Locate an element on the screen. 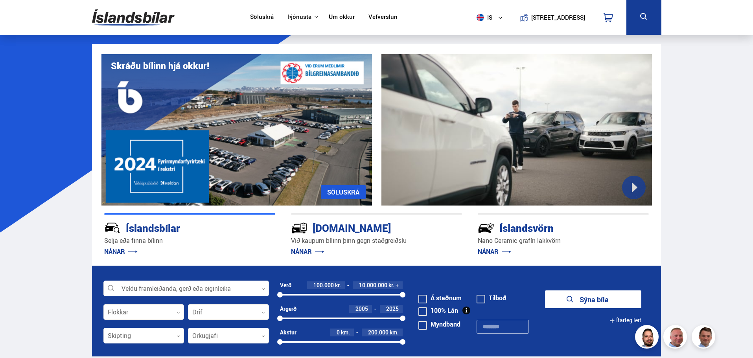  a: Söluskrá is located at coordinates (262, 17).